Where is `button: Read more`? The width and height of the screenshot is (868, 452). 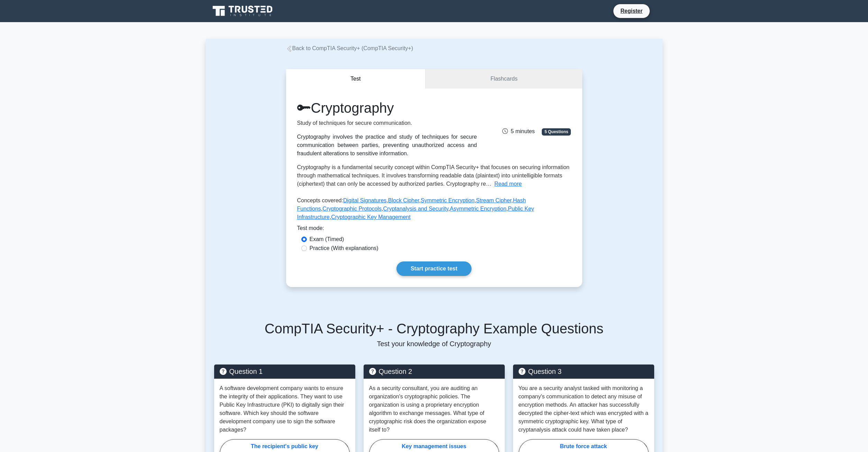
button: Read more is located at coordinates (508, 184).